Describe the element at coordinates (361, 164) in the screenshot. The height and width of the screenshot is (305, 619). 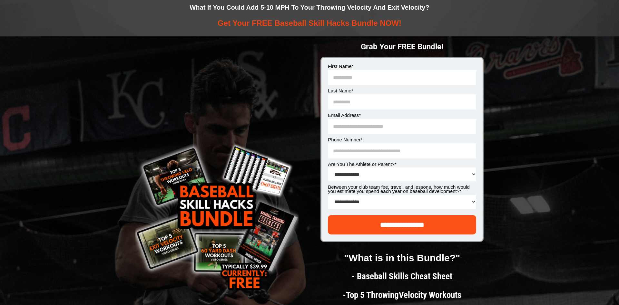
I see `span: Are You The Athlete or Parent?` at that location.